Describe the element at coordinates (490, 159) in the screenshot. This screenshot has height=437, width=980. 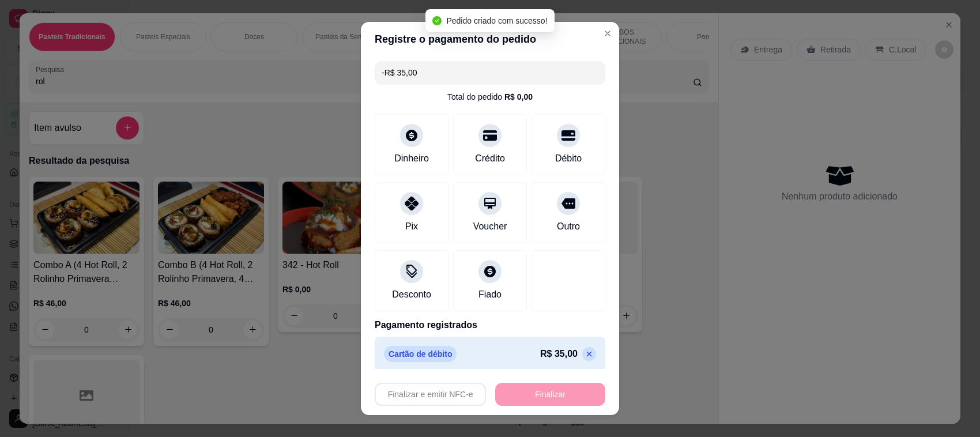
I see `div: Crédito` at that location.